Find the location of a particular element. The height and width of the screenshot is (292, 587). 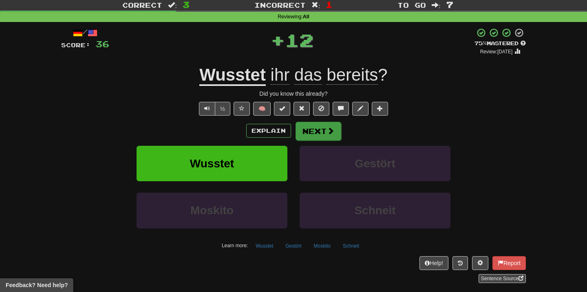

strong: Wusstet is located at coordinates (232, 75).